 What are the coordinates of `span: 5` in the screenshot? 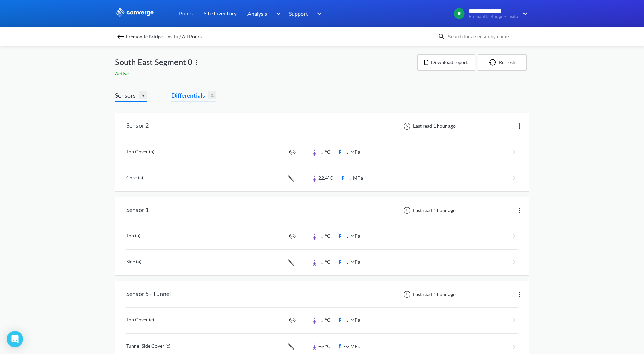 It's located at (142, 95).